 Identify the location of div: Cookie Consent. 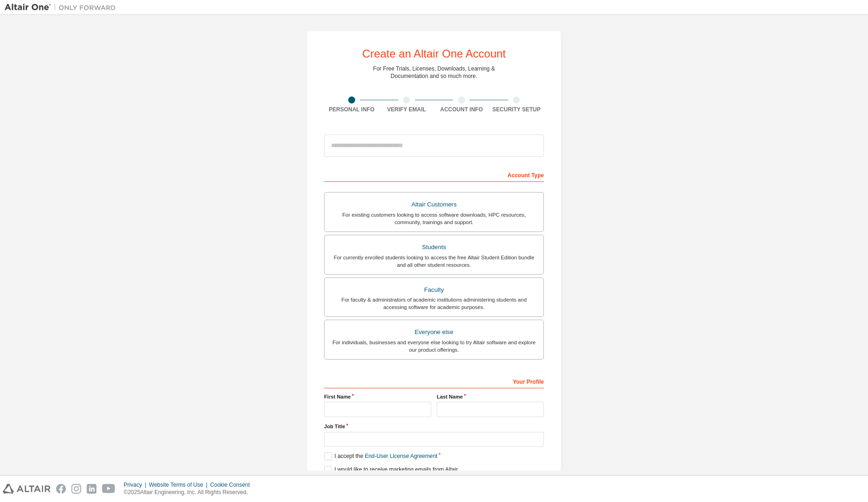
(233, 485).